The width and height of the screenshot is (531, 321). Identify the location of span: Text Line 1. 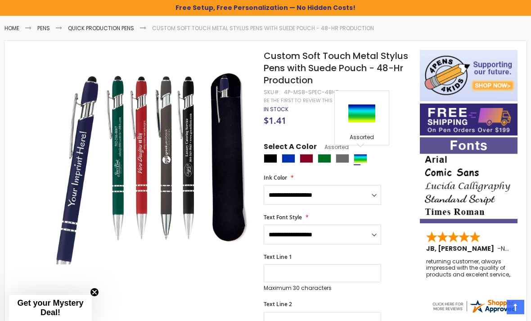
(278, 257).